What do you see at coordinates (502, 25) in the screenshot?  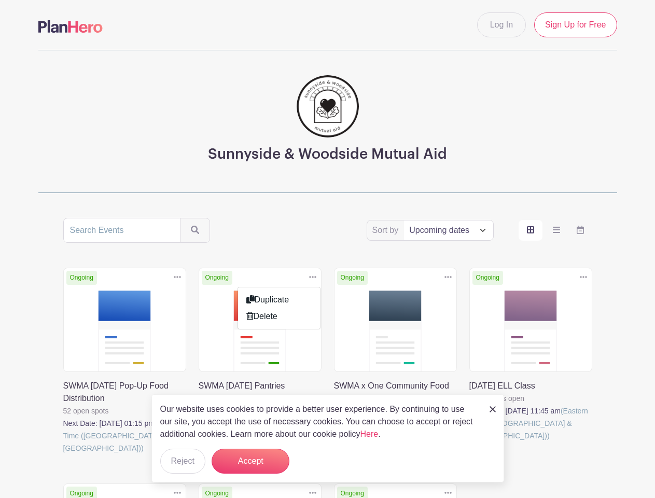 I see `a: Log In` at bounding box center [502, 25].